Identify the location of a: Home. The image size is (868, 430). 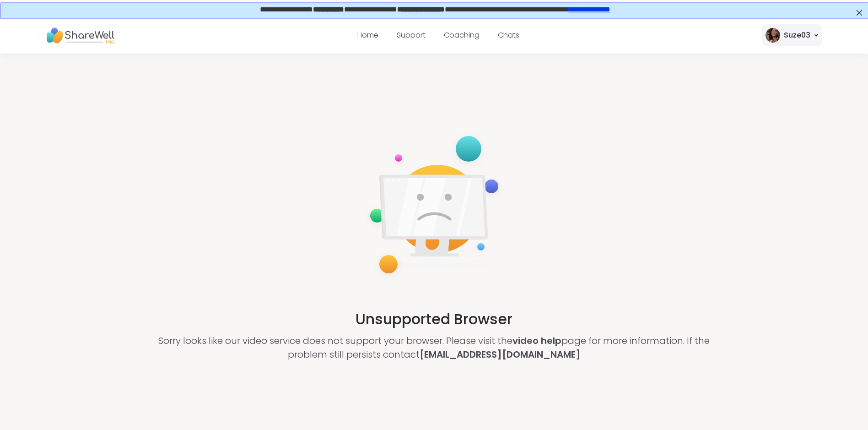
(368, 35).